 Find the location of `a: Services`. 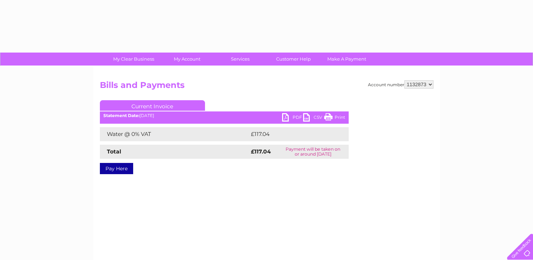

a: Services is located at coordinates (240, 59).